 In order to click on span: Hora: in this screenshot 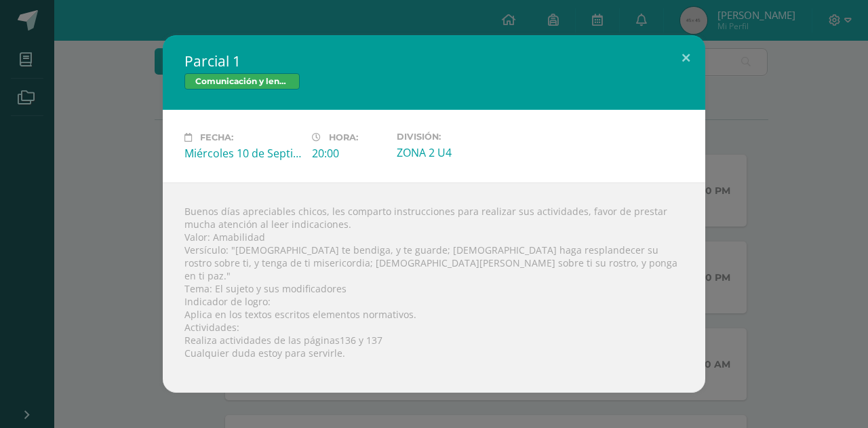, I will do `click(343, 137)`.